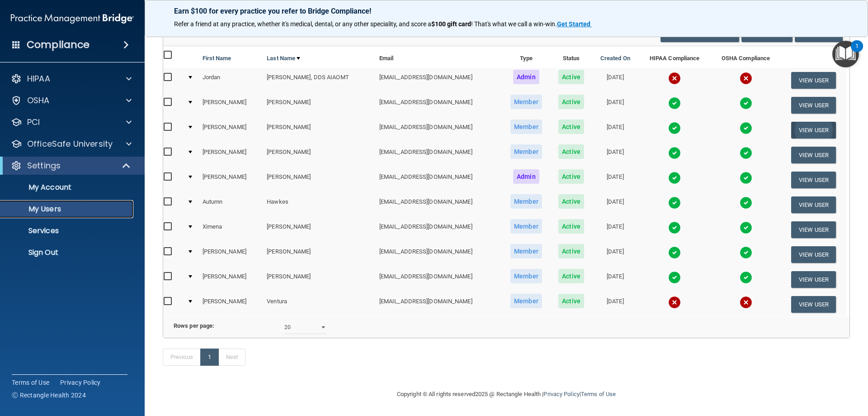  What do you see at coordinates (674, 57) in the screenshot?
I see `th: HIPAA Compliance` at bounding box center [674, 57].